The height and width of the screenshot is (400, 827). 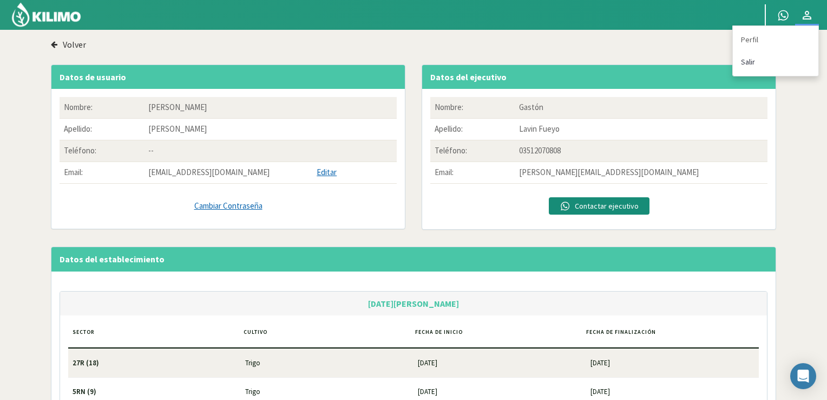 I want to click on a: Perfil, so click(x=776, y=40).